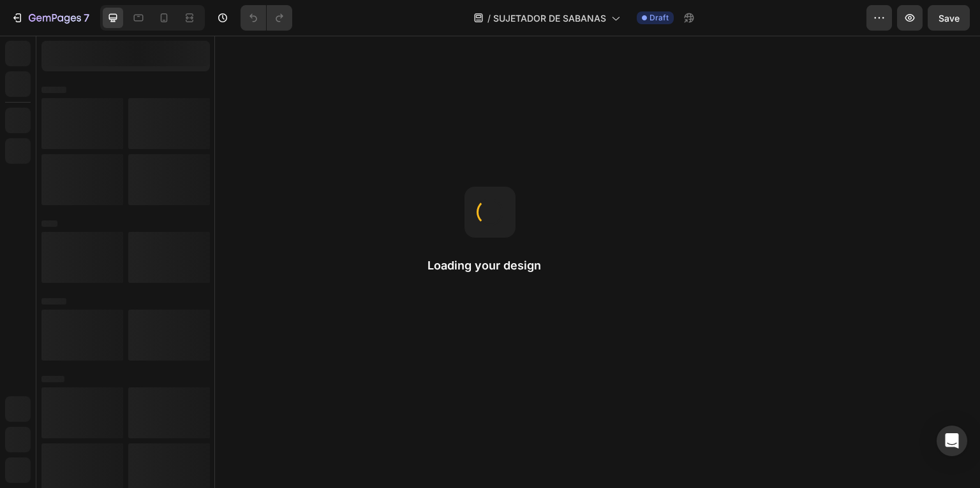 The height and width of the screenshot is (488, 980). What do you see at coordinates (490, 265) in the screenshot?
I see `h2: Loading your design` at bounding box center [490, 265].